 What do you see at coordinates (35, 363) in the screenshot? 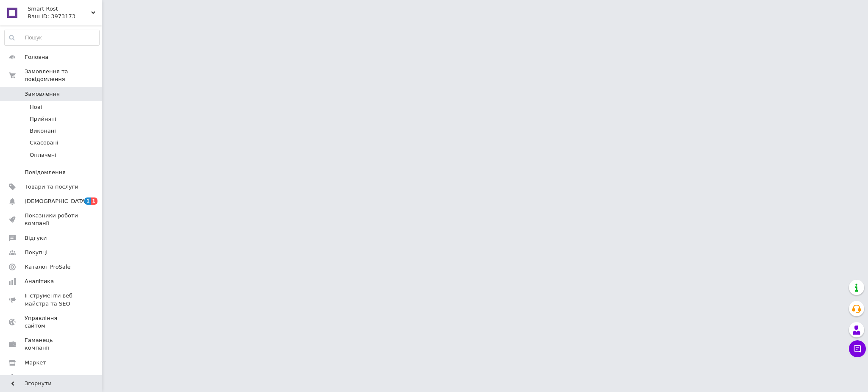
I see `span: Маркет` at bounding box center [35, 363].